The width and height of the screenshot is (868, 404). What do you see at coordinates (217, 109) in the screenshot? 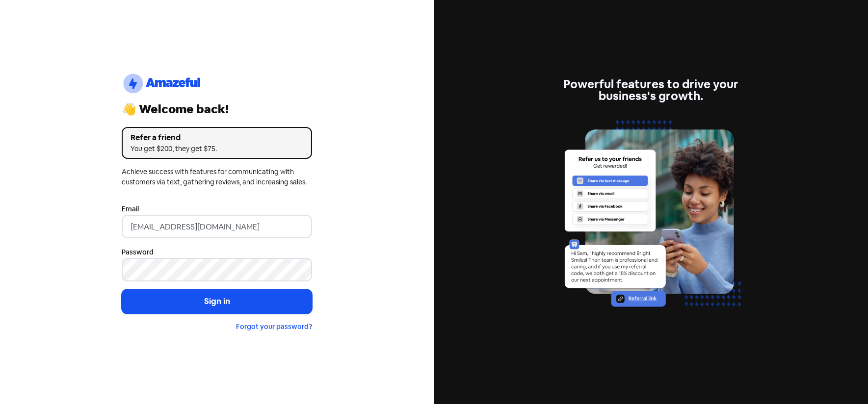
I see `div: 👋 Welcome back!` at bounding box center [217, 109].